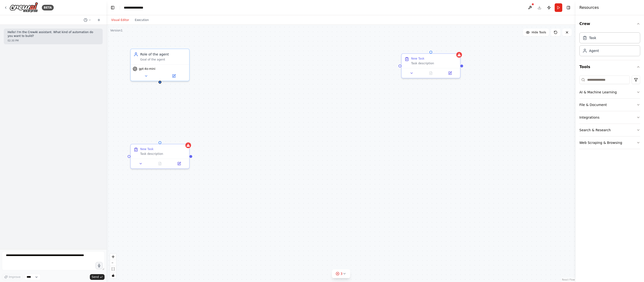  Describe the element at coordinates (609, 117) in the screenshot. I see `button: Integrations` at that location.